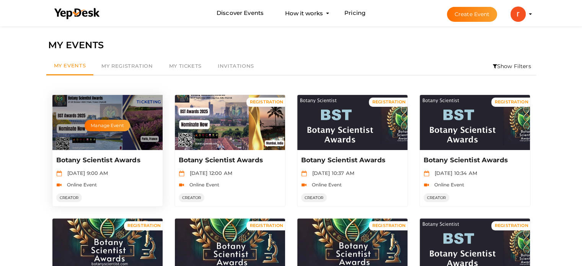 This screenshot has height=266, width=582. What do you see at coordinates (127, 66) in the screenshot?
I see `a: My Registration` at bounding box center [127, 66].